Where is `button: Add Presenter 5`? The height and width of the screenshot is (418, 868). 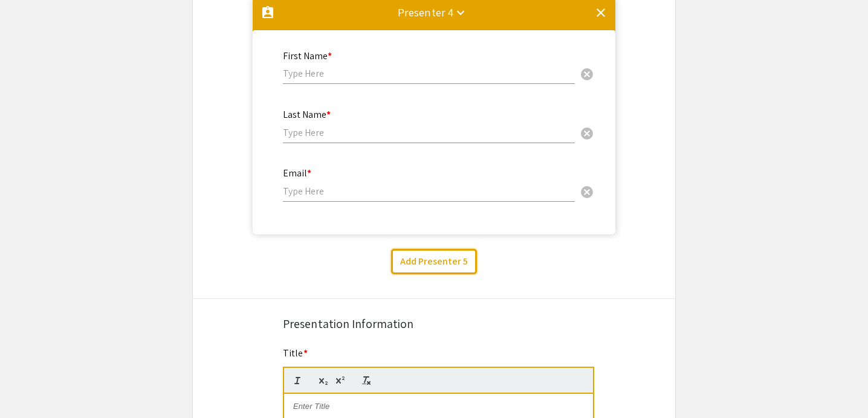
button: Add Presenter 5 is located at coordinates (434, 261).